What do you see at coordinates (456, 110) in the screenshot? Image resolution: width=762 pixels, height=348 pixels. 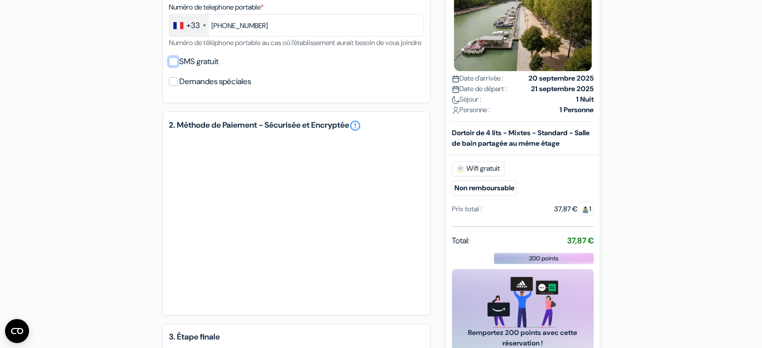 I see `img: user_icon.svg` at bounding box center [456, 110].